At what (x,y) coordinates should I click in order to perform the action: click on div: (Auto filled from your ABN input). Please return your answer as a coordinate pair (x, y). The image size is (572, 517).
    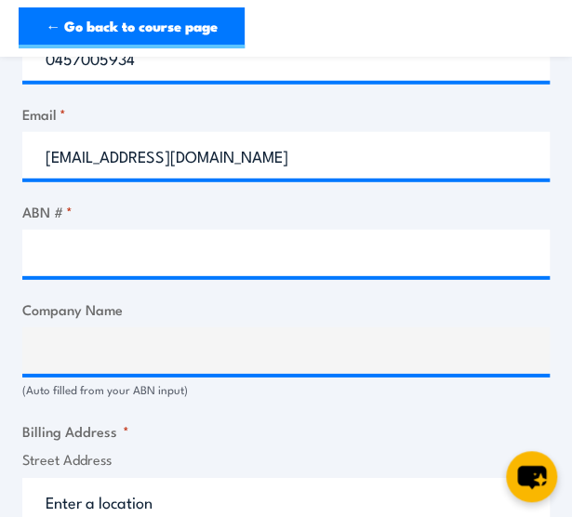
    Looking at the image, I should click on (285, 389).